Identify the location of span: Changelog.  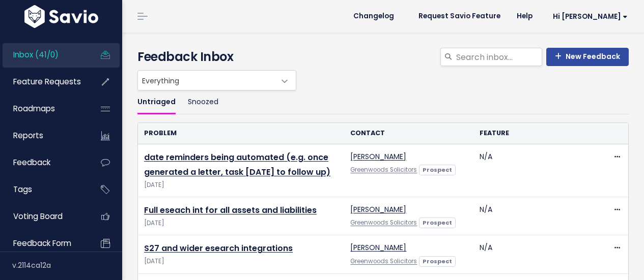
(374, 16).